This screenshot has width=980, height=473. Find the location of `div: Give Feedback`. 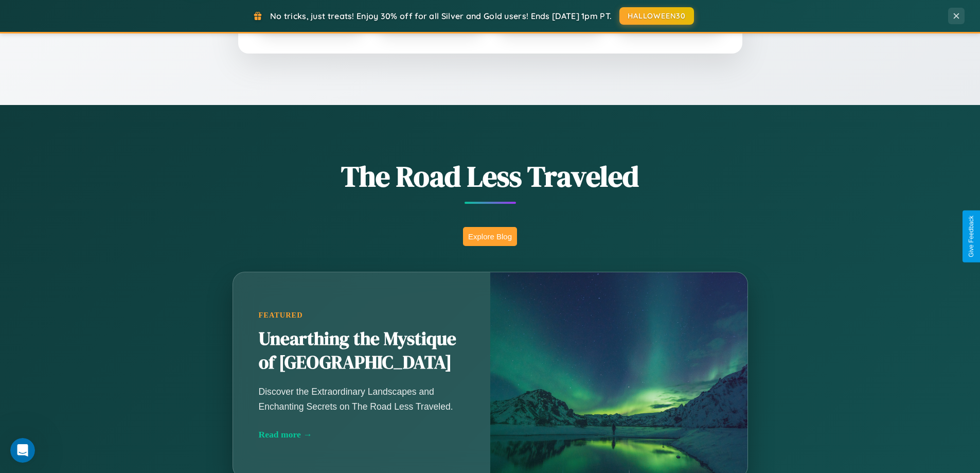

div: Give Feedback is located at coordinates (972, 236).